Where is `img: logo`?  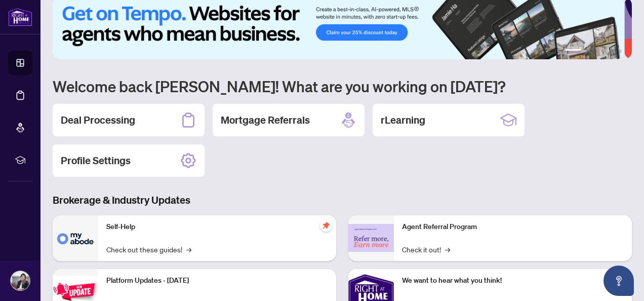 img: logo is located at coordinates (21, 16).